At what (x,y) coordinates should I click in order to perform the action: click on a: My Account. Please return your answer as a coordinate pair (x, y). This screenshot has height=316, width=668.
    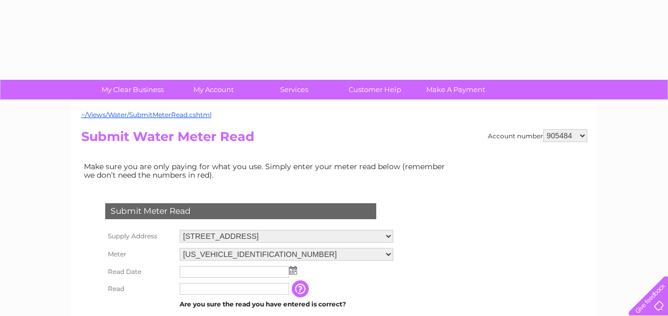
    Looking at the image, I should click on (213, 89).